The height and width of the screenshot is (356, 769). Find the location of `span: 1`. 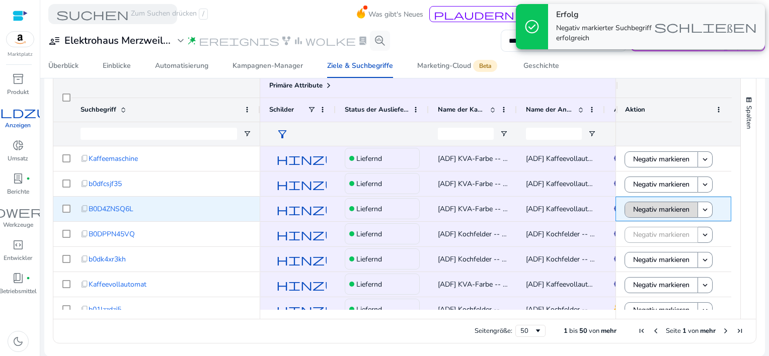

span: 1 is located at coordinates (684, 331).